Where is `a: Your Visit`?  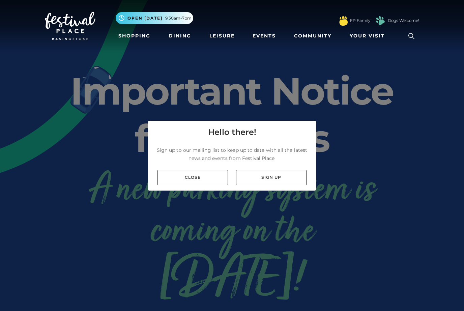
a: Your Visit is located at coordinates (369, 36).